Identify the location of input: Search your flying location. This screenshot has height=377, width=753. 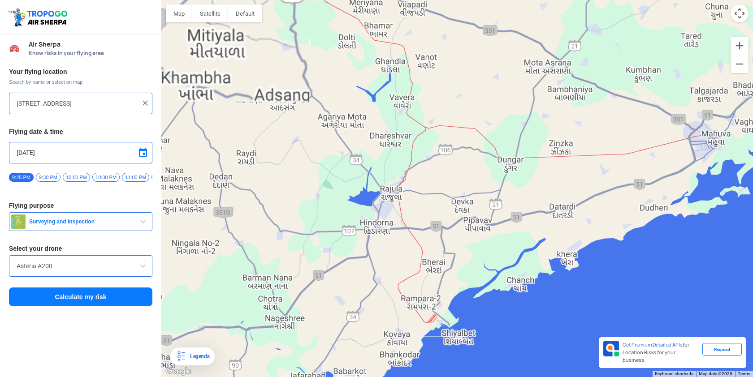
(77, 104).